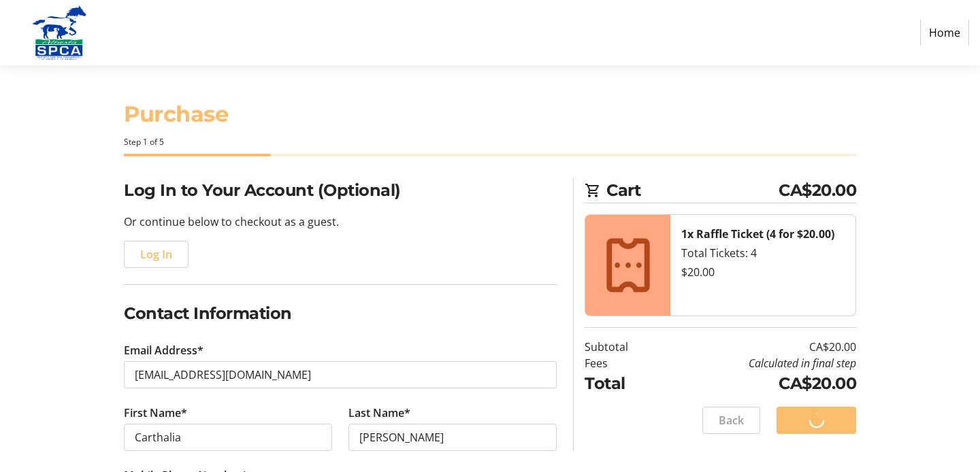  What do you see at coordinates (379, 413) in the screenshot?
I see `label: Last Name*` at bounding box center [379, 413].